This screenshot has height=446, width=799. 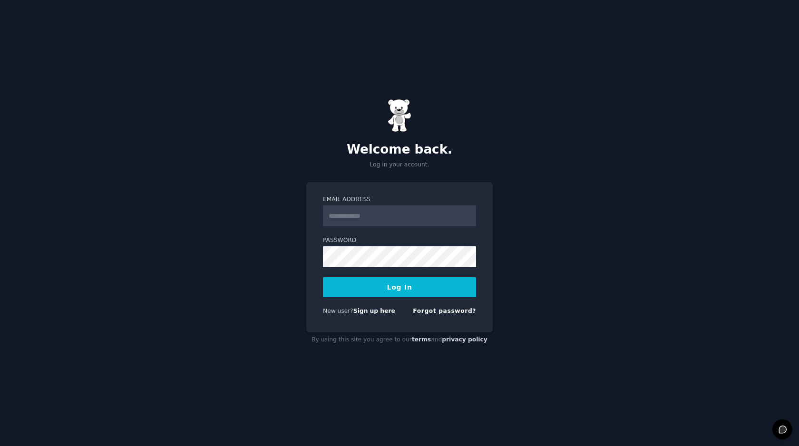 What do you see at coordinates (399, 287) in the screenshot?
I see `button: Log In` at bounding box center [399, 287].